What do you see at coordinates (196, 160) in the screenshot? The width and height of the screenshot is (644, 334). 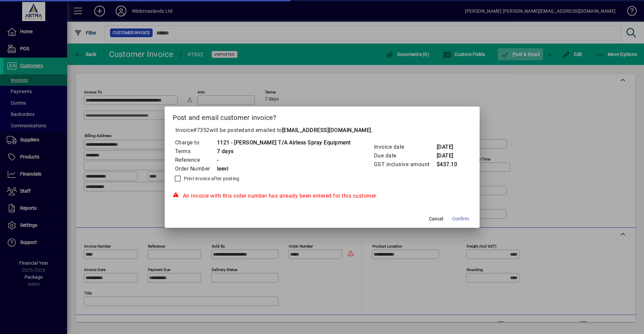 I see `td: Reference` at bounding box center [196, 160].